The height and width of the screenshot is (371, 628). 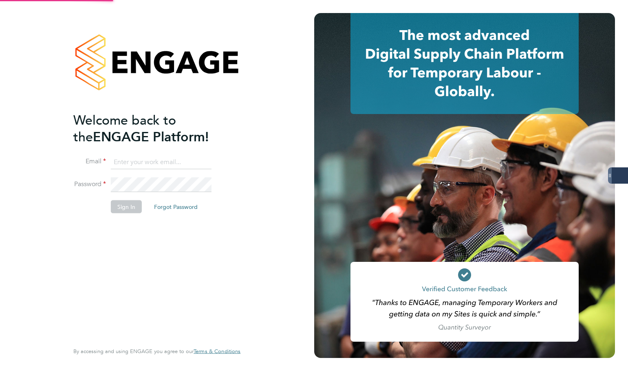 What do you see at coordinates (90, 161) in the screenshot?
I see `label: Email` at bounding box center [90, 161].